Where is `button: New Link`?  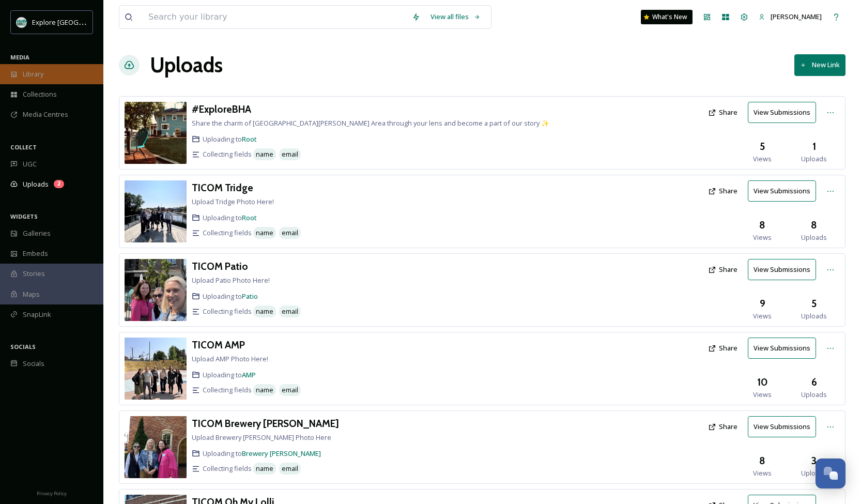
button: New Link is located at coordinates (820, 65).